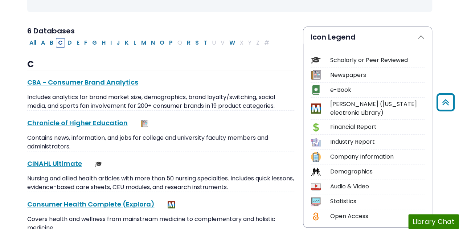  What do you see at coordinates (78, 43) in the screenshot?
I see `button: Filter Results E` at bounding box center [78, 43].